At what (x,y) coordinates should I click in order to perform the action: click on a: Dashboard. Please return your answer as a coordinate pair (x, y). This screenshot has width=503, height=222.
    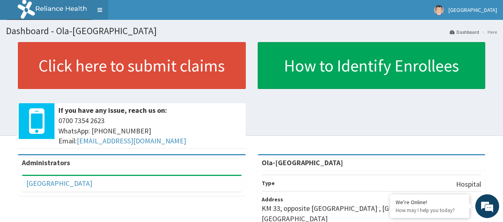
    Looking at the image, I should click on (465, 32).